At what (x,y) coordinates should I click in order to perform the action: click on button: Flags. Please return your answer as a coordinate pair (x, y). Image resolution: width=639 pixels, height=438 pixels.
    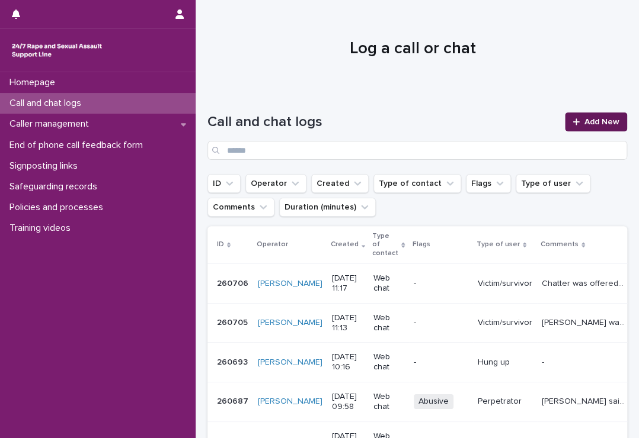
    Looking at the image, I should click on (488, 184).